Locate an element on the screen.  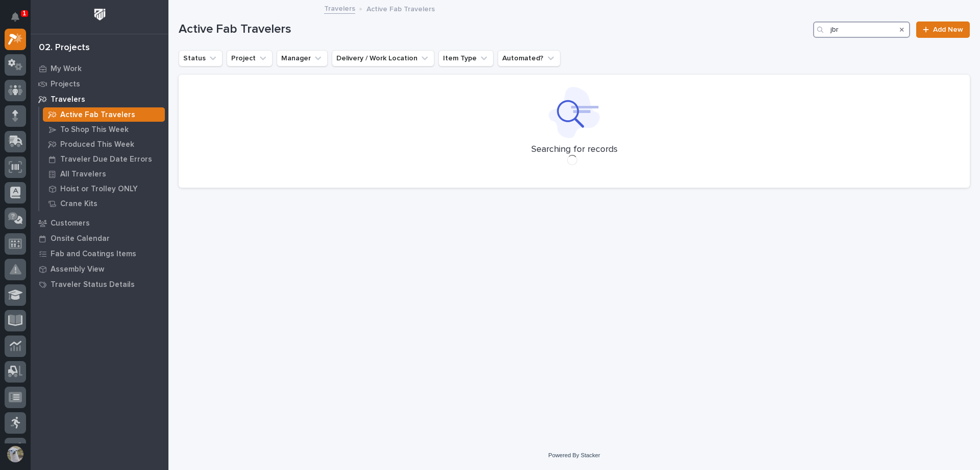
button: Manager is located at coordinates (302, 58).